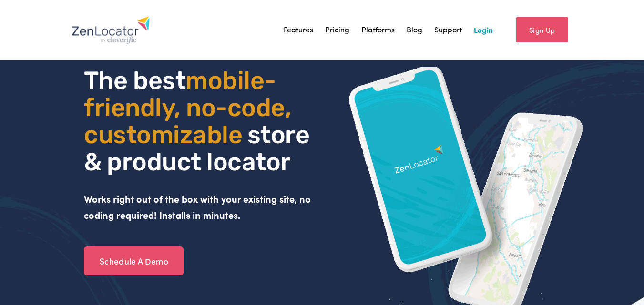  Describe the element at coordinates (110, 30) in the screenshot. I see `img: Zenlocator` at that location.